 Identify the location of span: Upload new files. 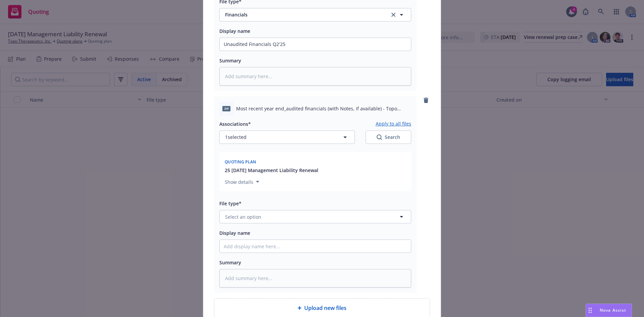
(325, 308).